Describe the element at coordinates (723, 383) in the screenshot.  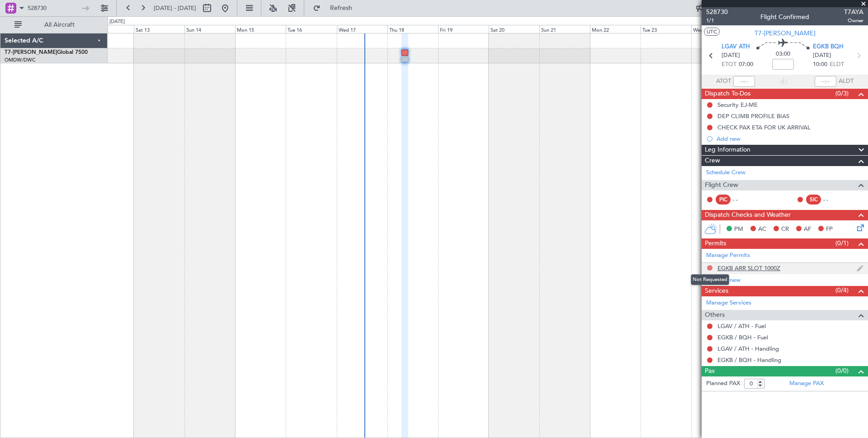
I see `label: Planned PAX` at that location.